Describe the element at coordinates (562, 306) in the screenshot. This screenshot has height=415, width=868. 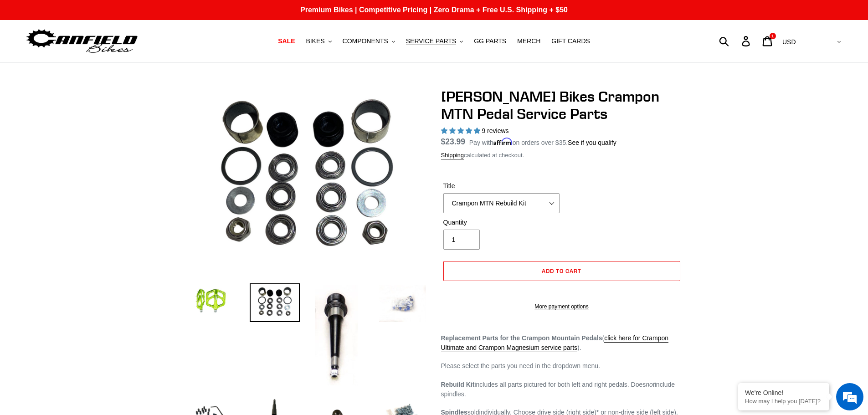
I see `a: More payment options` at that location.